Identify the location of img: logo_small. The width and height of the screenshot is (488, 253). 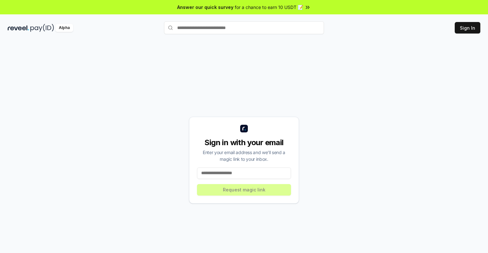
(244, 129).